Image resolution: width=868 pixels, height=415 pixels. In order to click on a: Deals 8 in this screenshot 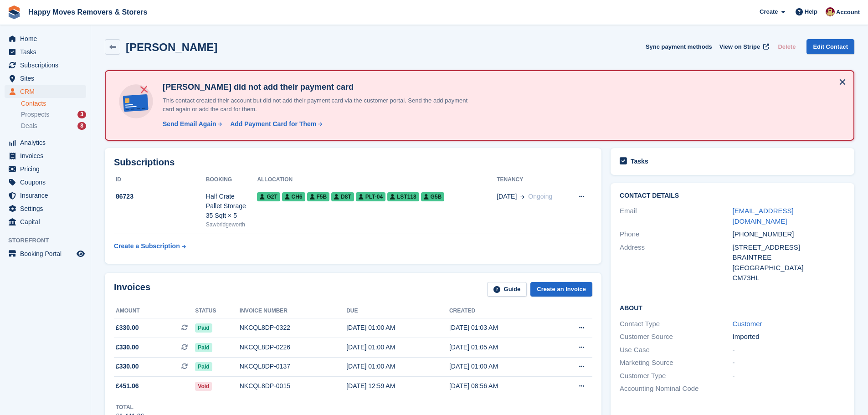, I will do `click(54, 126)`.